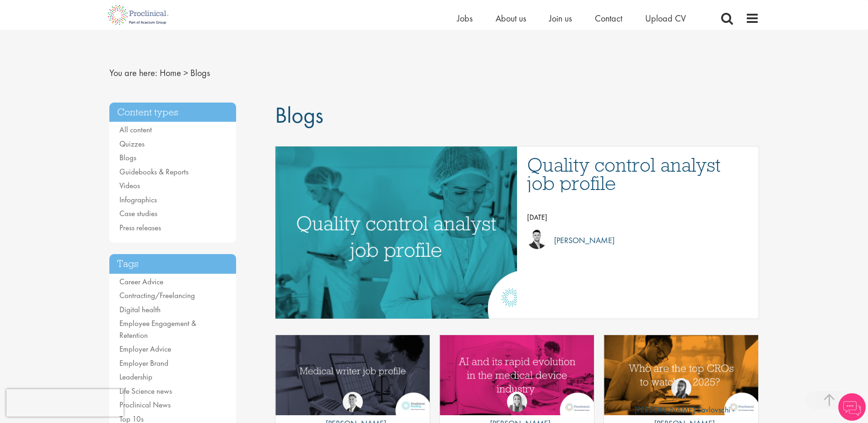 This screenshot has height=423, width=868. What do you see at coordinates (681, 388) in the screenshot?
I see `img: Theodora Savlovschi - Wicks` at bounding box center [681, 388].